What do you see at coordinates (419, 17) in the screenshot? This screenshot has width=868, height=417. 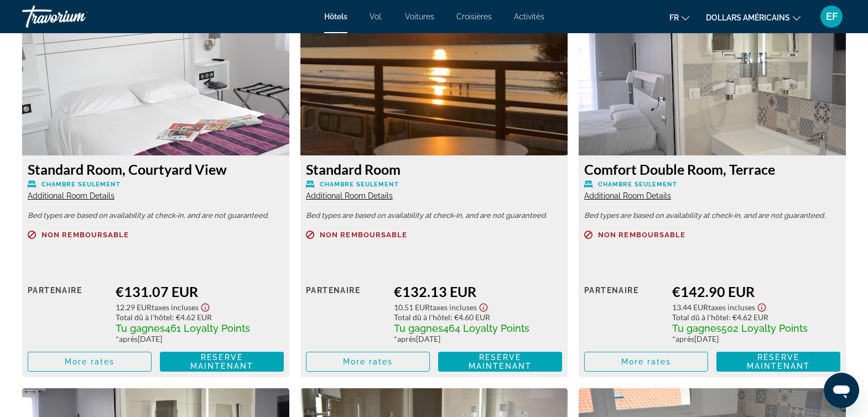 I see `font: Voitures` at bounding box center [419, 17].